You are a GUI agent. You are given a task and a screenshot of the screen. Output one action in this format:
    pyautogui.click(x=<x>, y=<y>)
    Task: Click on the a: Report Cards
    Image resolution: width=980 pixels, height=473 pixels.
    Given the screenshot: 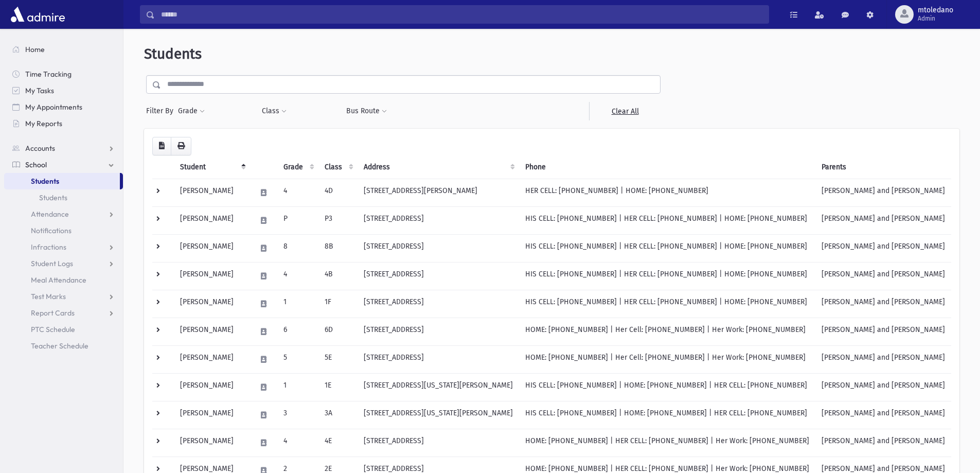 What is the action you would take?
    pyautogui.click(x=63, y=313)
    